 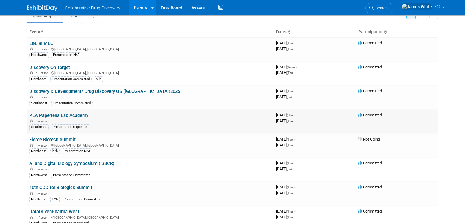 What do you see at coordinates (77, 151) in the screenshot?
I see `div: Presentation N/A` at bounding box center [77, 151].